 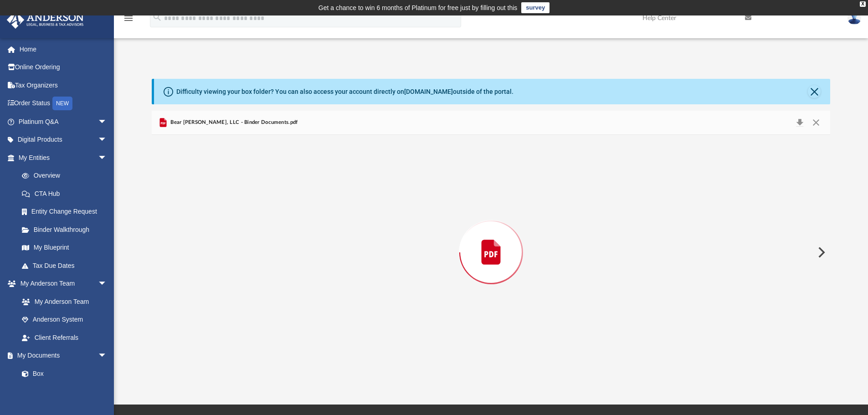 What do you see at coordinates (63, 158) in the screenshot?
I see `a: My Entitiesarrow_drop_down` at bounding box center [63, 158].